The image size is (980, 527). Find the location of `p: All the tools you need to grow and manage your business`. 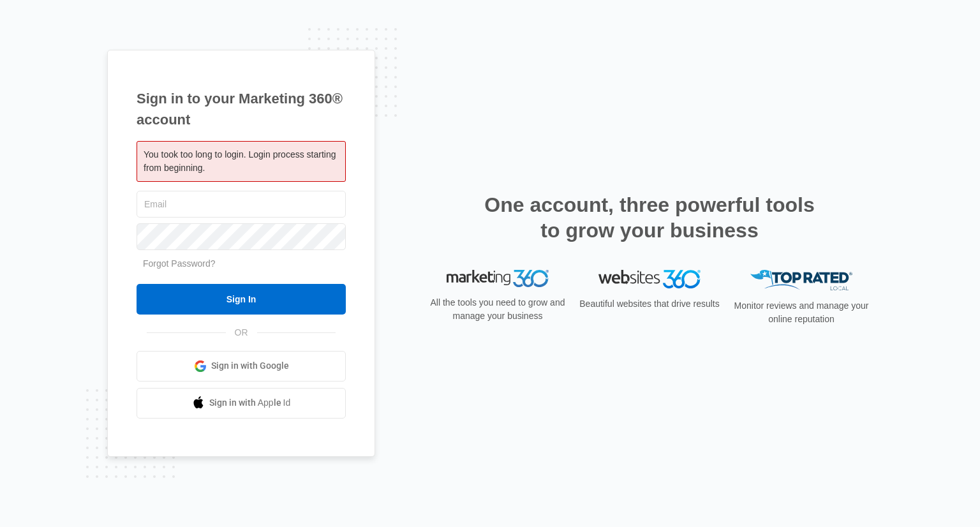

p: All the tools you need to grow and manage your business is located at coordinates (497, 310).